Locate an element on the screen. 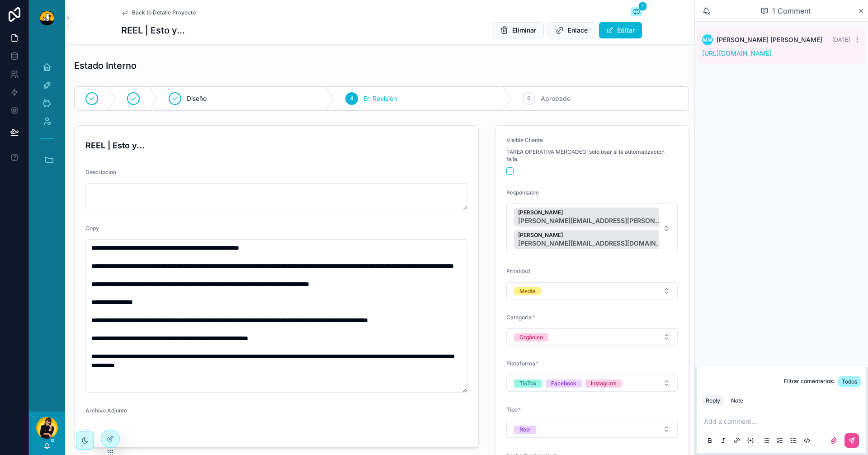 This screenshot has height=455, width=868. span: Descripcion is located at coordinates (101, 172).